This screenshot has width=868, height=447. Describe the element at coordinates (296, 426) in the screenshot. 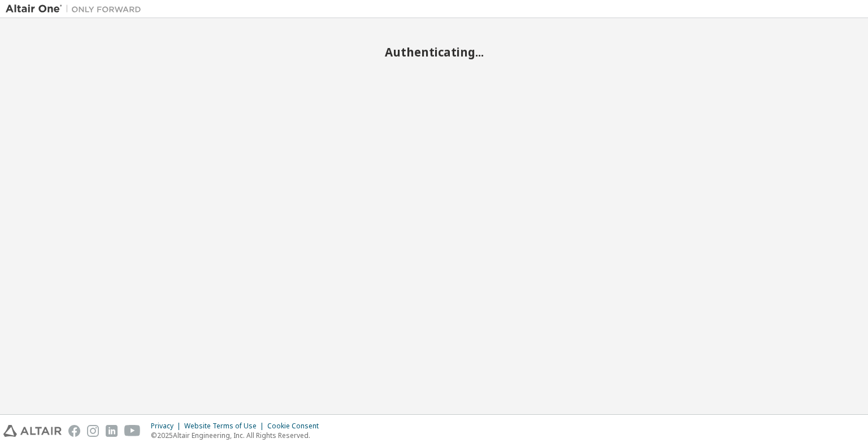

I see `div: Cookie Consent` at that location.